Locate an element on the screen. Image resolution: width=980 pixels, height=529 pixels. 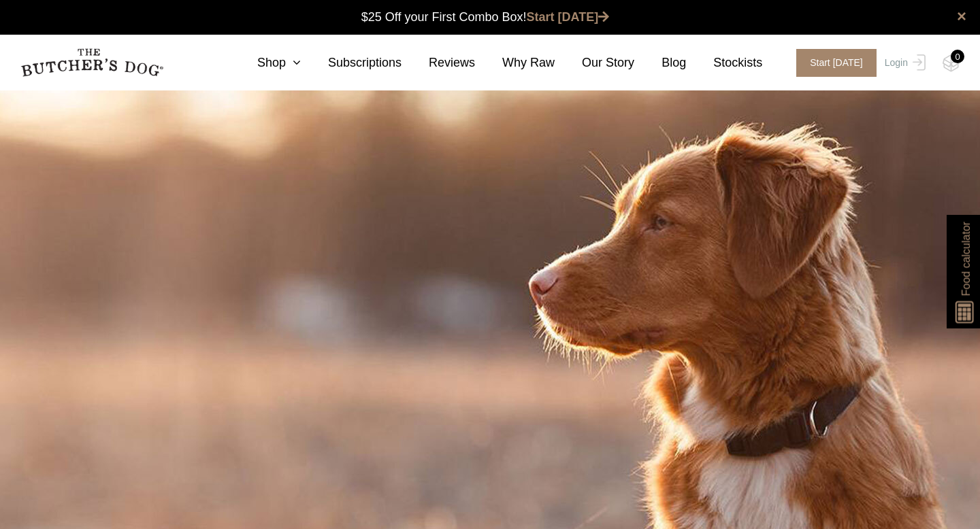
div: 0 is located at coordinates (958, 56).